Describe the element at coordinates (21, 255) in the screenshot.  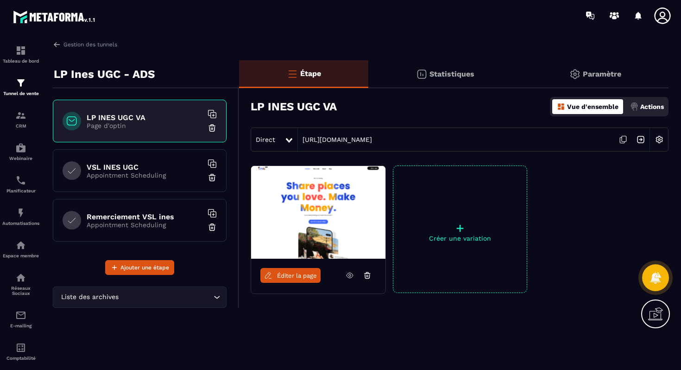
I see `p: Espace membre` at that location.